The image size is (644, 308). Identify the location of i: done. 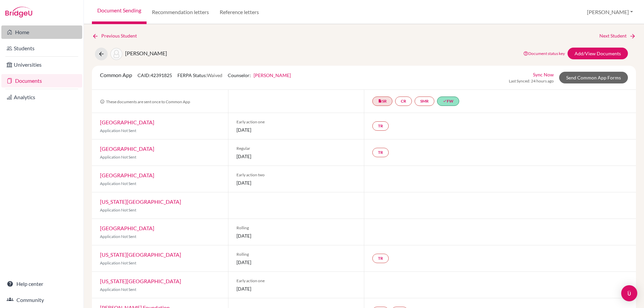
(445, 101).